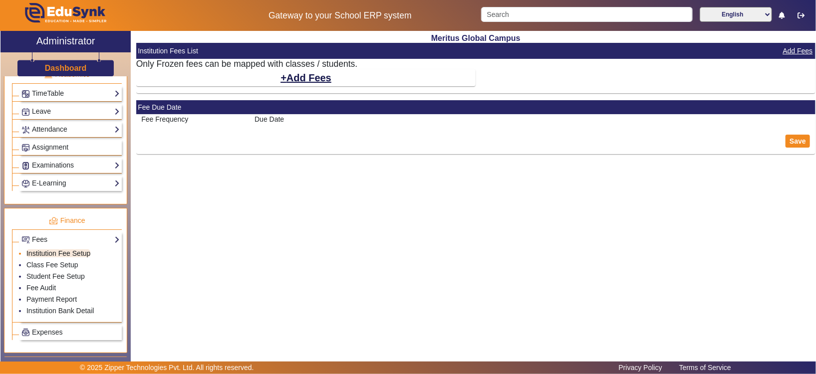  Describe the element at coordinates (66, 68) in the screenshot. I see `h3: Dashboard` at that location.